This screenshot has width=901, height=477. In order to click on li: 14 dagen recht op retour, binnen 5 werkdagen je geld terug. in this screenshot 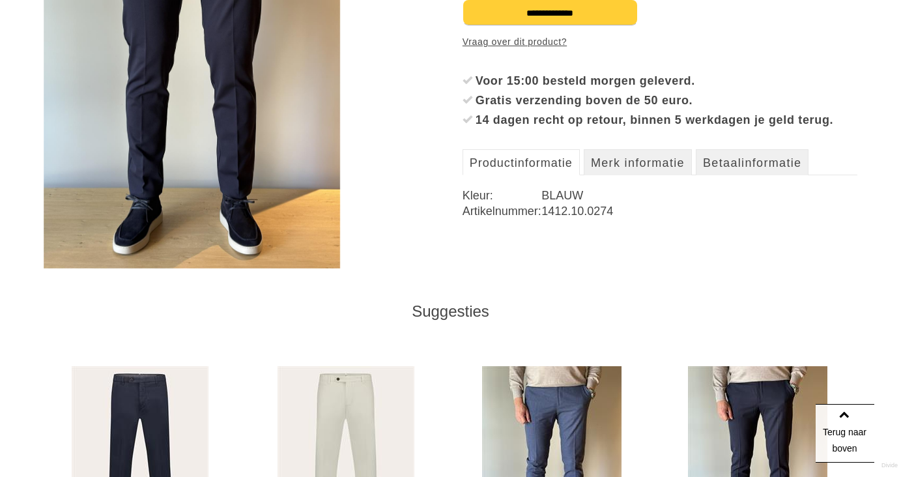, I will do `click(660, 120)`.